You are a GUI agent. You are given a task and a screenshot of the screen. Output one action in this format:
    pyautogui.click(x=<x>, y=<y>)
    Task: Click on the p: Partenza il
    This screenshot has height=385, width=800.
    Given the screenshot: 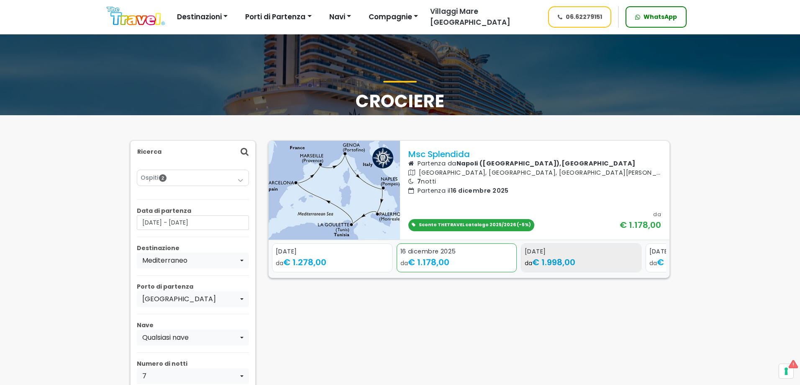 What is the action you would take?
    pyautogui.click(x=535, y=191)
    